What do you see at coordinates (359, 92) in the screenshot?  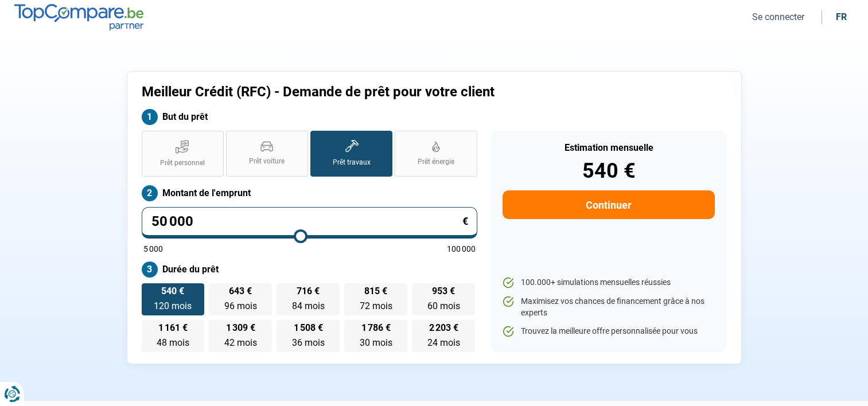 I see `h1: Meilleur Crédit (RFC) - Demande de prêt pour votre client` at bounding box center [359, 92].